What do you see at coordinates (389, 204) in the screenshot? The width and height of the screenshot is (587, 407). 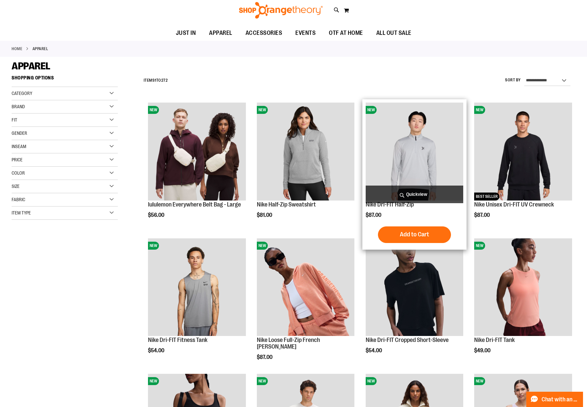 I see `a: Nike Dri-FIT Half-Zip` at bounding box center [389, 204].